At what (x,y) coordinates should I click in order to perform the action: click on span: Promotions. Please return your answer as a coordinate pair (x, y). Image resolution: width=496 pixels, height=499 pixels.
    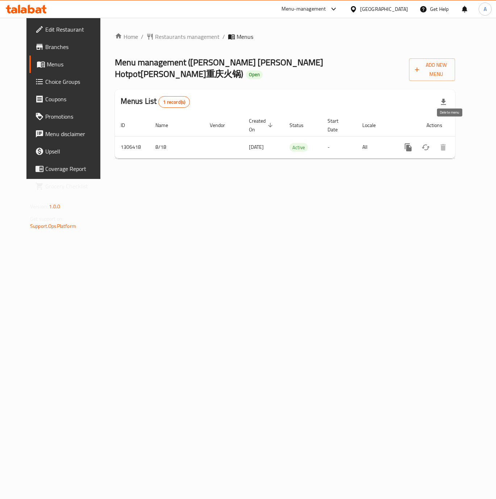
    Looking at the image, I should click on (74, 116).